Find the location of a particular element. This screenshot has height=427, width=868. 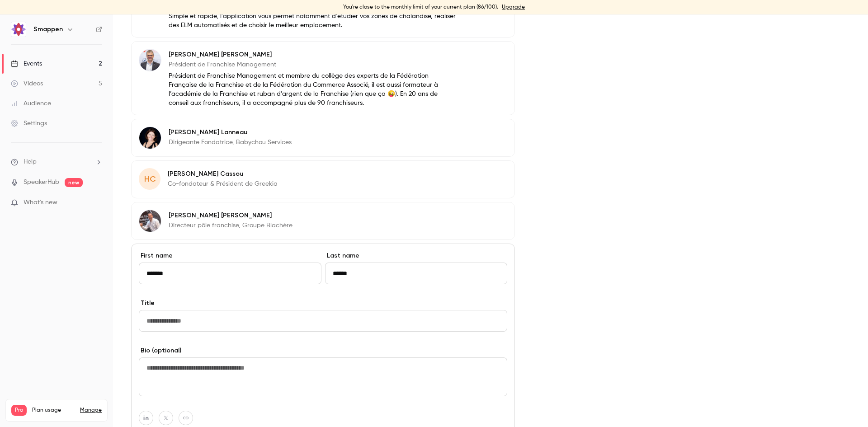

span: What's new is located at coordinates (40, 202).